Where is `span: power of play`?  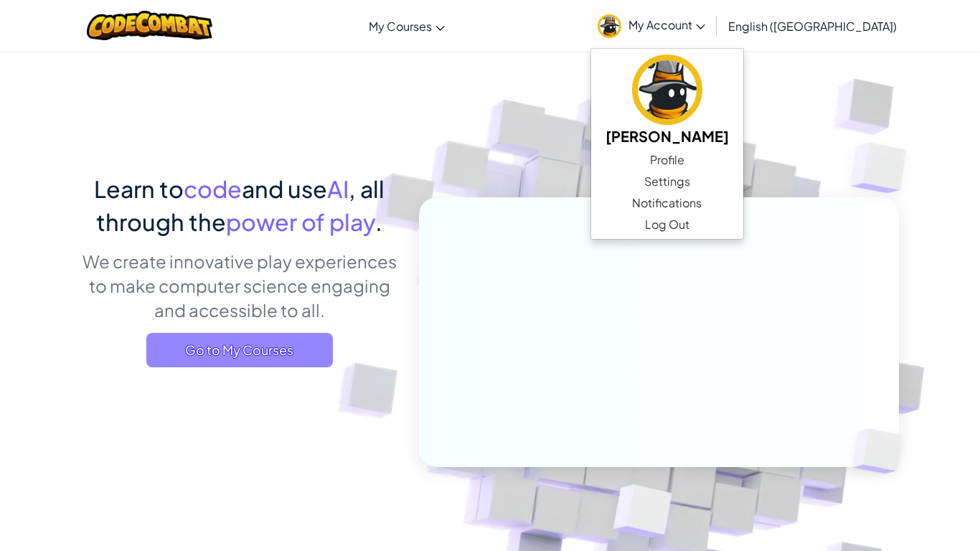 span: power of play is located at coordinates (300, 222).